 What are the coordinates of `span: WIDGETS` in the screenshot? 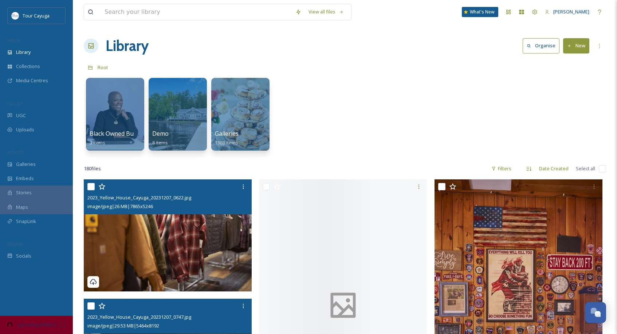 It's located at (16, 152).